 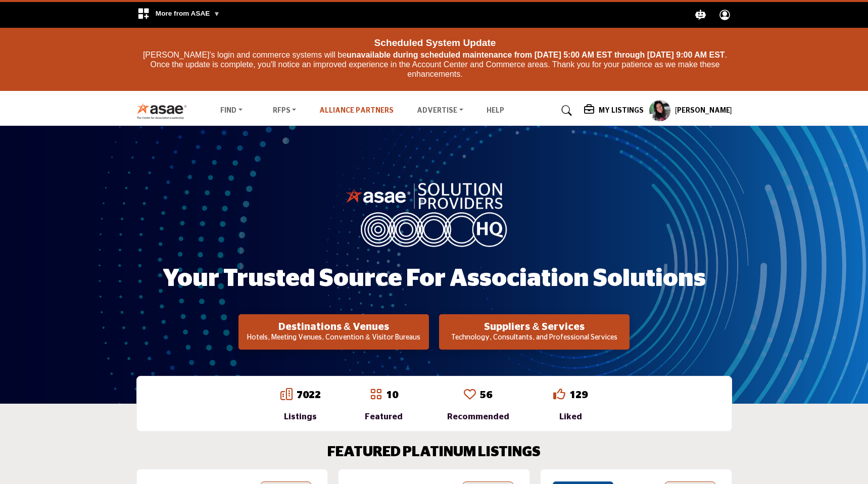 I want to click on h2: Destinations & Venues, so click(x=334, y=327).